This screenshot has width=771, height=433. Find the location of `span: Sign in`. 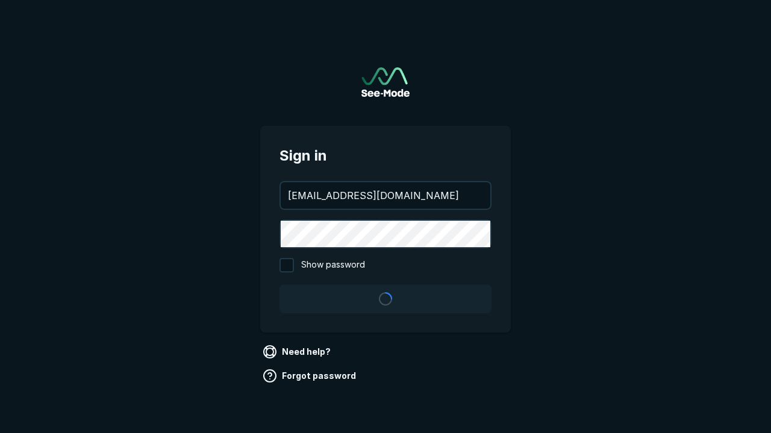

span: Sign in is located at coordinates (385, 156).